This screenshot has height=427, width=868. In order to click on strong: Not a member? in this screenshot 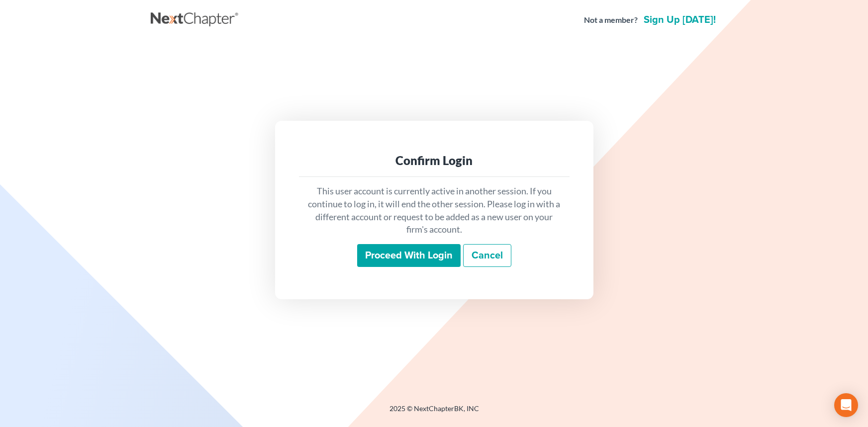, I will do `click(611, 20)`.